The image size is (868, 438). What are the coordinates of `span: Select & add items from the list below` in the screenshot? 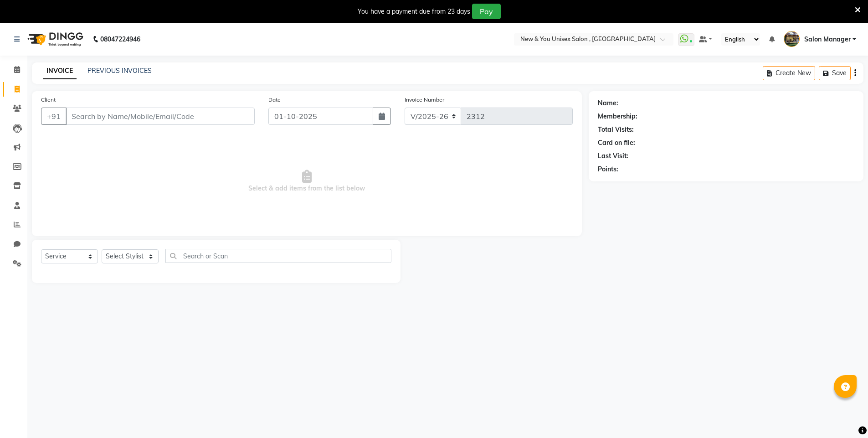 It's located at (307, 181).